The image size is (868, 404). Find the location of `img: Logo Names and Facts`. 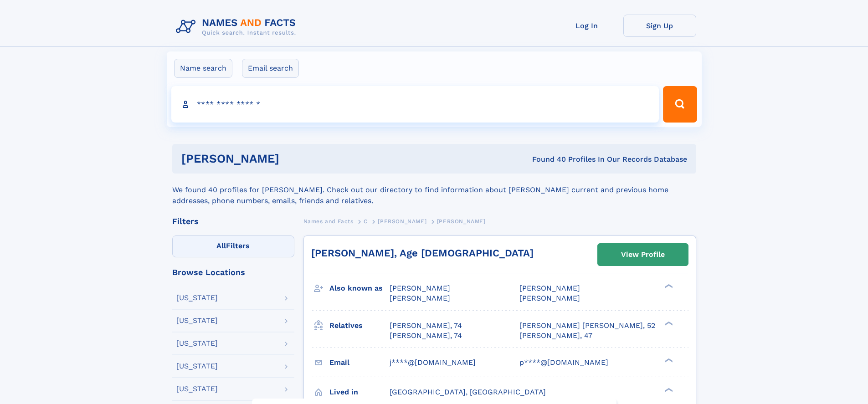

img: Logo Names and Facts is located at coordinates (238, 27).